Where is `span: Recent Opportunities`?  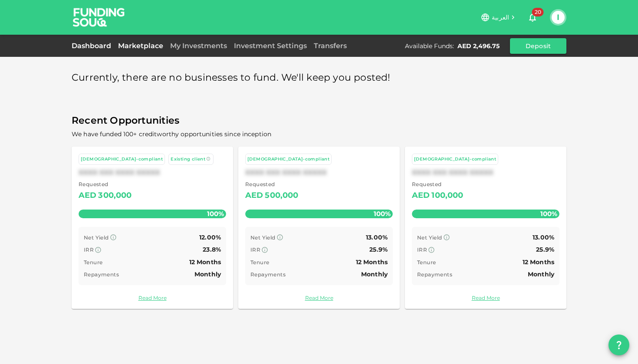 span: Recent Opportunities is located at coordinates (319, 120).